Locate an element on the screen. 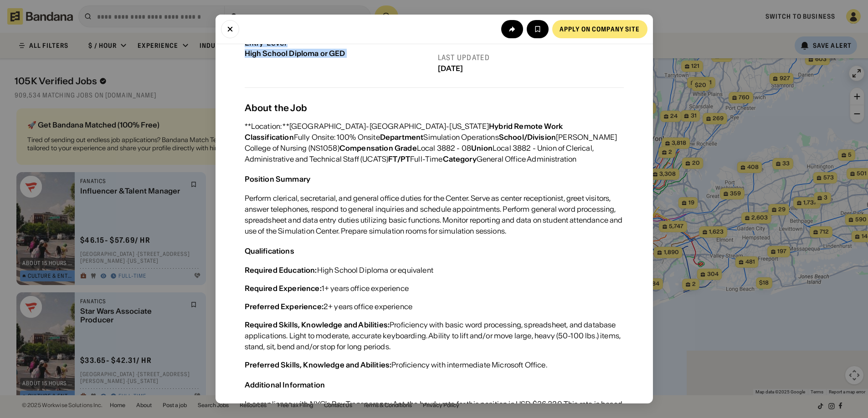 The width and height of the screenshot is (868, 418). div: 1+ years office experience is located at coordinates (326, 288).